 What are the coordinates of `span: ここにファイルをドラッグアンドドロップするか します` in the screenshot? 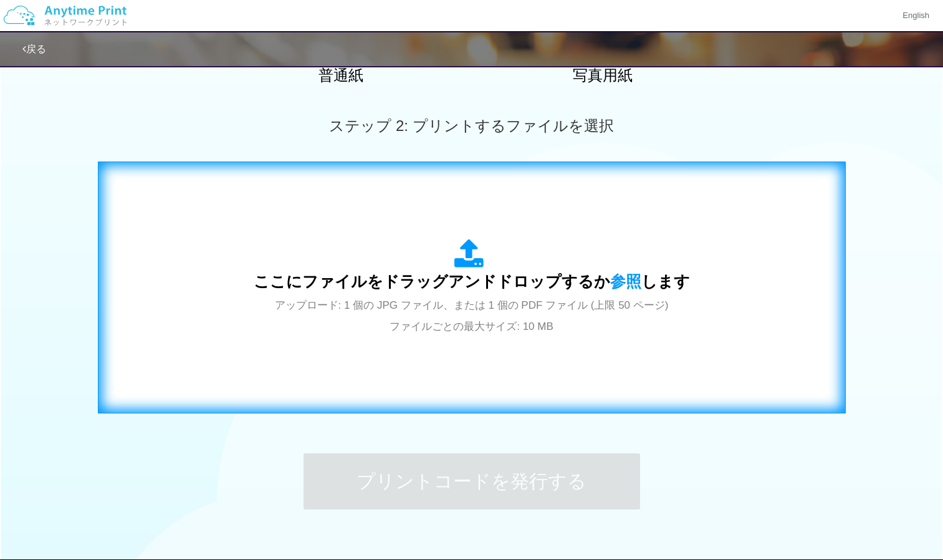 It's located at (472, 281).